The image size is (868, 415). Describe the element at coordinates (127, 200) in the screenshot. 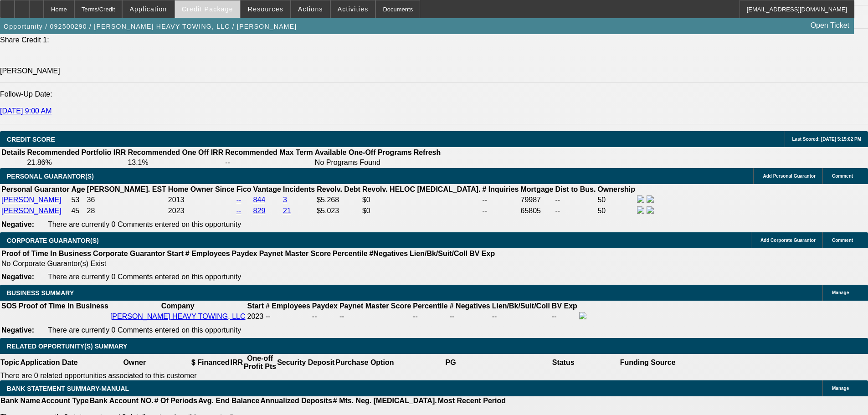

I see `td: 36` at that location.